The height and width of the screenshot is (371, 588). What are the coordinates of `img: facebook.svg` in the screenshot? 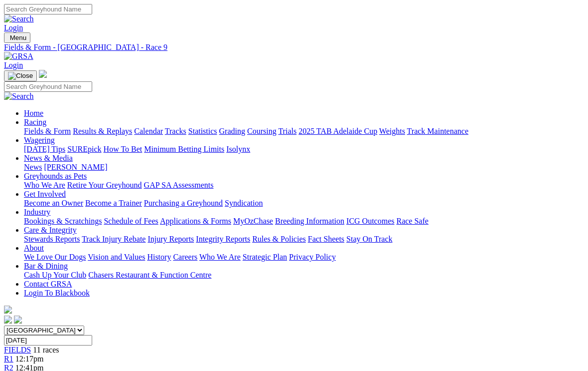 It's located at (8, 320).